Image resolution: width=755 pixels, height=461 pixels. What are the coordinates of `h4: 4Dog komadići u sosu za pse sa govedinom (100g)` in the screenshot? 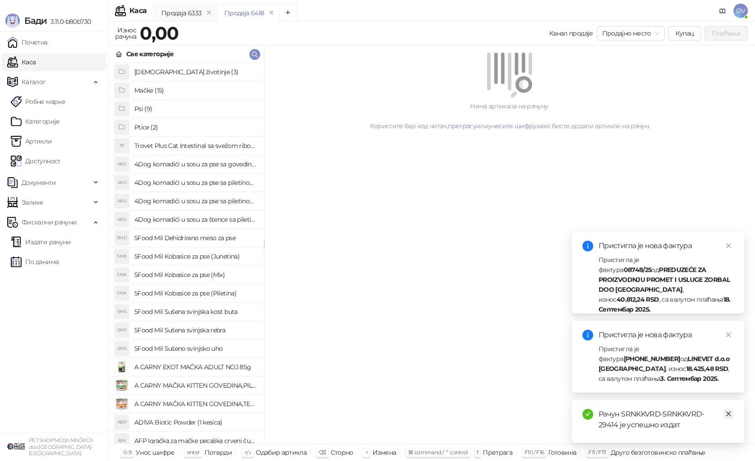 It's located at (196, 164).